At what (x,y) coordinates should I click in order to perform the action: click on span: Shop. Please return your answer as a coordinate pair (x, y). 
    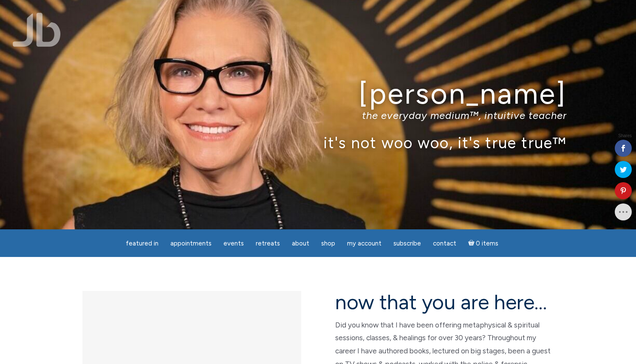
    Looking at the image, I should click on (328, 244).